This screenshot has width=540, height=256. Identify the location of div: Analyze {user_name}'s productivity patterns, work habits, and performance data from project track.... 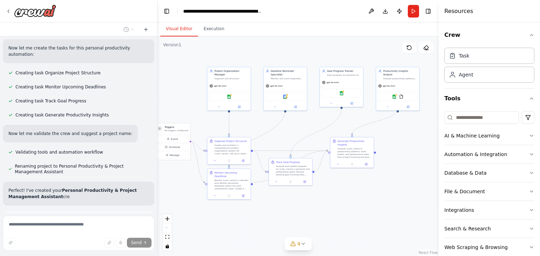
(354, 153).